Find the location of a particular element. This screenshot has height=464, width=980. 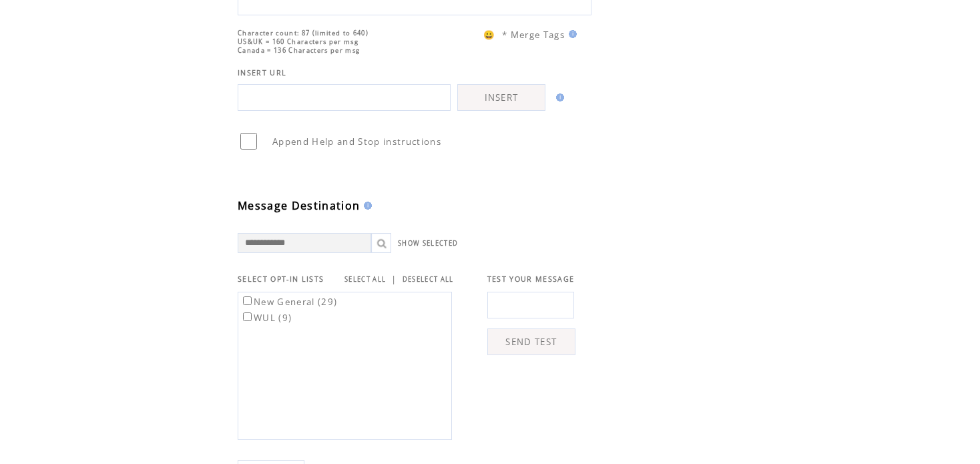

input: WUL (9) is located at coordinates (247, 316).